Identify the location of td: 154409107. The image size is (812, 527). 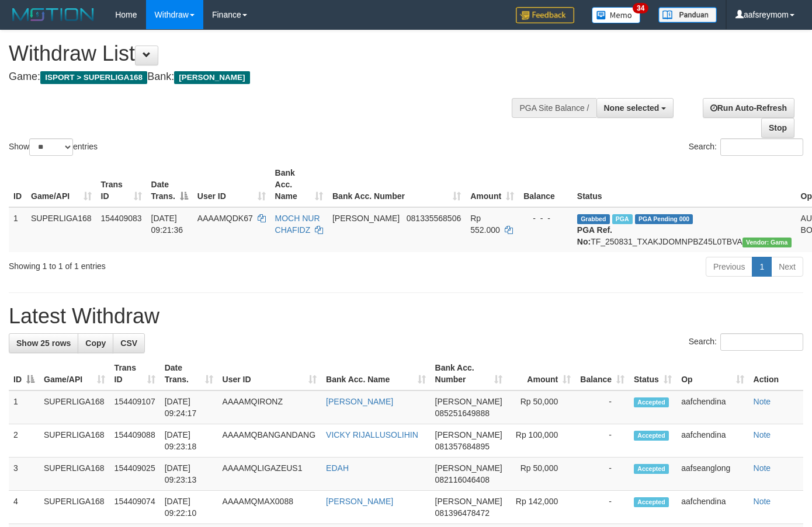
(135, 408).